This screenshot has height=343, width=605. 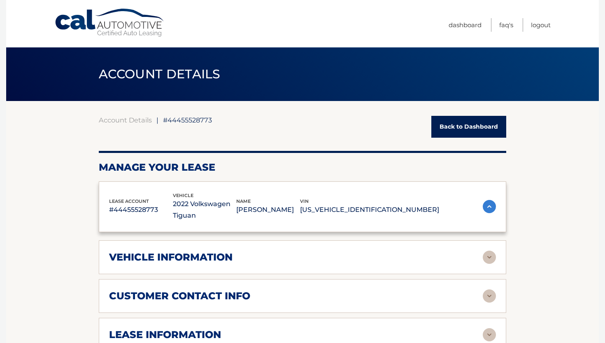 I want to click on a: Logout, so click(x=541, y=25).